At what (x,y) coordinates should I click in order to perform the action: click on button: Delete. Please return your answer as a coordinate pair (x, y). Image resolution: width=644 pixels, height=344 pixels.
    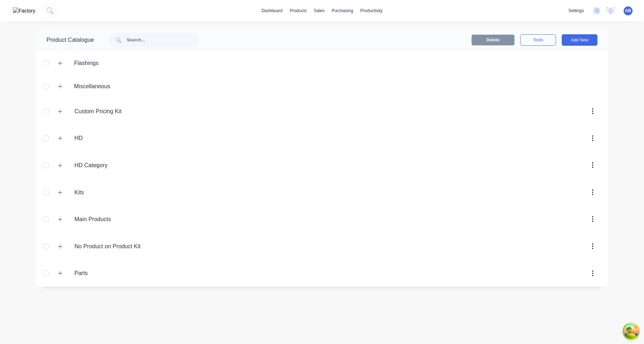
    Looking at the image, I should click on (493, 40).